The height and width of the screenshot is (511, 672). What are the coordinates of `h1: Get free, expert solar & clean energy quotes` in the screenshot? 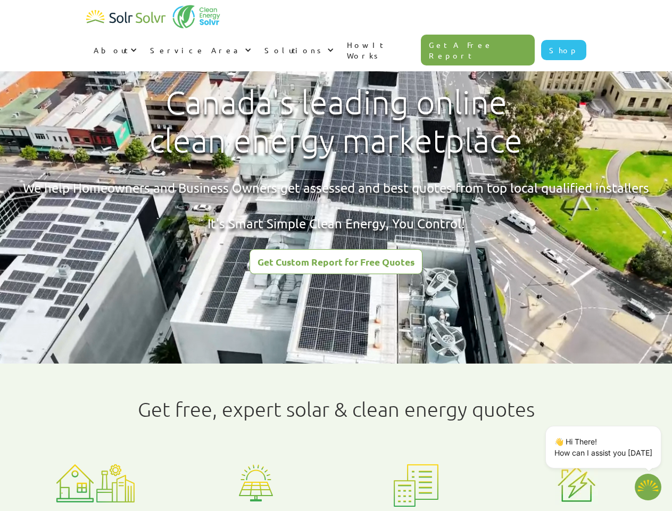 It's located at (336, 409).